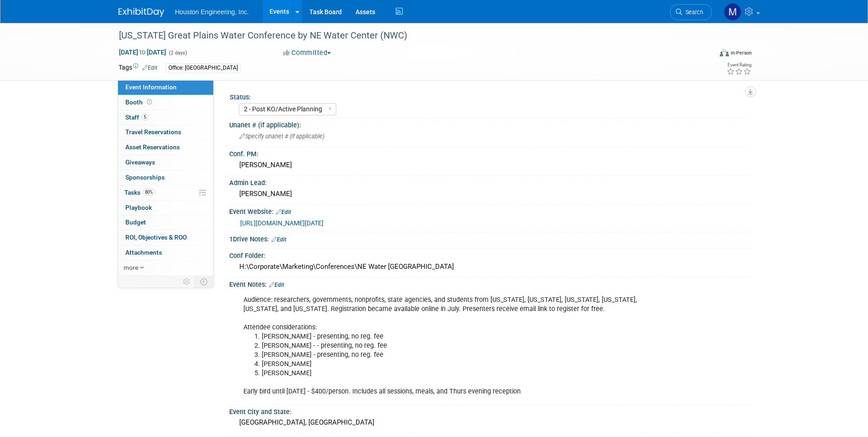  Describe the element at coordinates (156, 237) in the screenshot. I see `span: ROI, Objectives & ROO` at that location.